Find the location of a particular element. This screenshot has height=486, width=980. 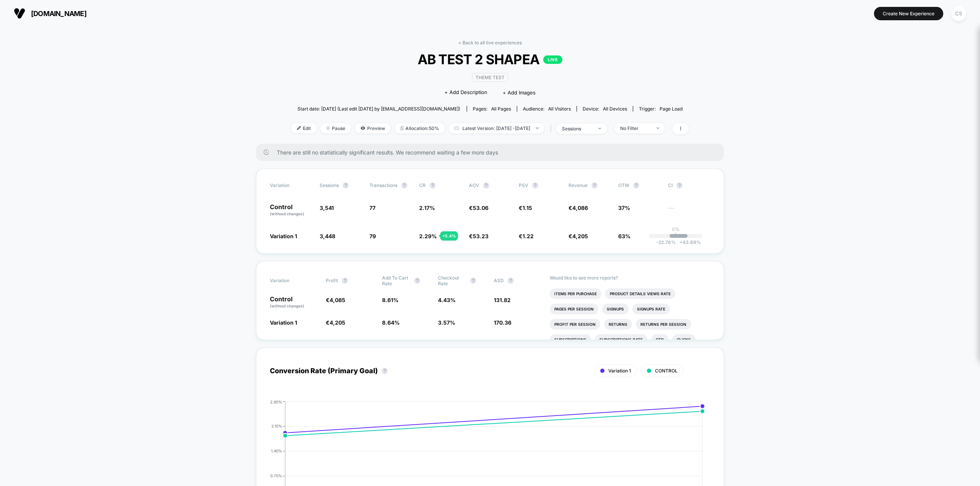

span: 1.15 is located at coordinates (527, 208).